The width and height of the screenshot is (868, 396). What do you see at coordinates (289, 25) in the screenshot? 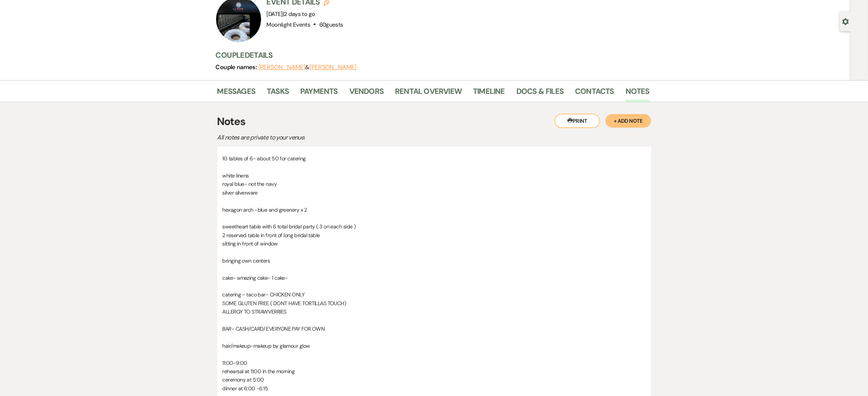
I see `span: Moonlight Events` at bounding box center [289, 25].